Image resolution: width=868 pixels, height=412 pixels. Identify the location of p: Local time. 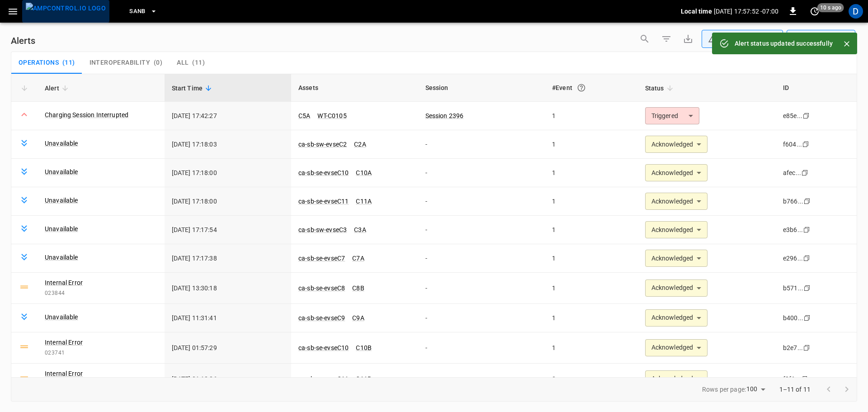
(697, 11).